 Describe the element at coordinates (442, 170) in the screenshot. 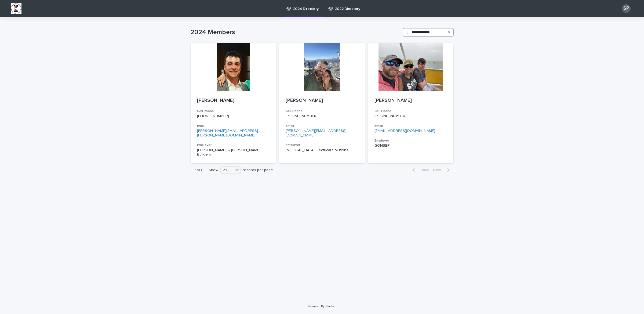

I see `button: Next` at that location.